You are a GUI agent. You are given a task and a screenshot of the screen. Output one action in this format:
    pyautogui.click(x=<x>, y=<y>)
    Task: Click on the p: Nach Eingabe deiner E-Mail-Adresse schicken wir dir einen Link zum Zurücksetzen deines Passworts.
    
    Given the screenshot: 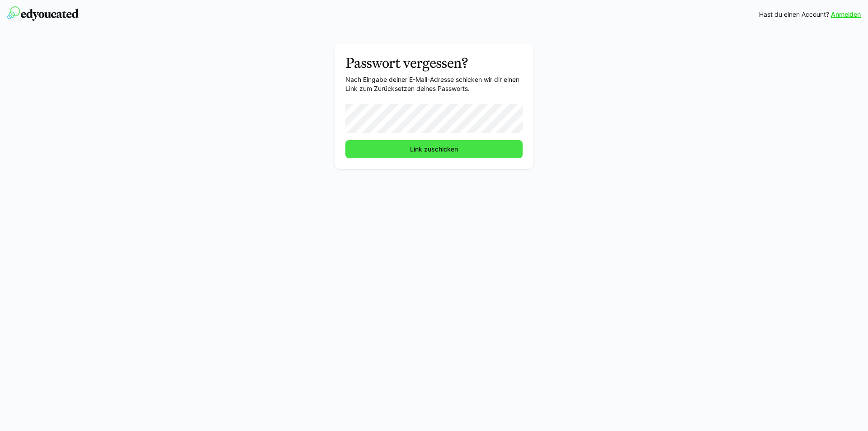 What is the action you would take?
    pyautogui.click(x=434, y=84)
    